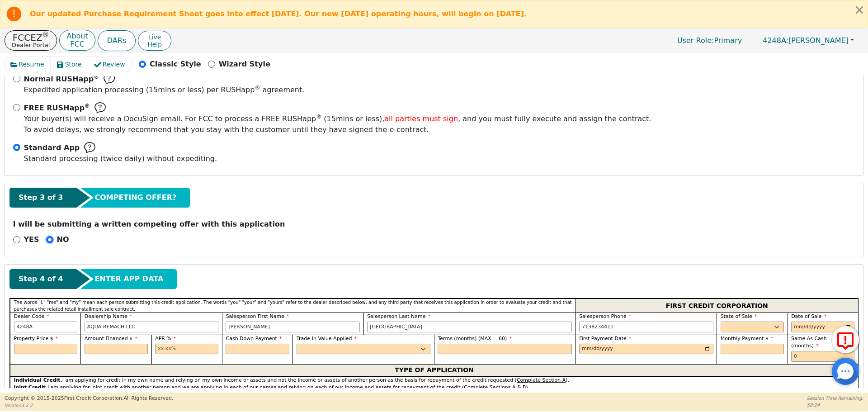 The image size is (868, 412). Describe the element at coordinates (111, 338) in the screenshot. I see `span: Amount Financed $` at that location.